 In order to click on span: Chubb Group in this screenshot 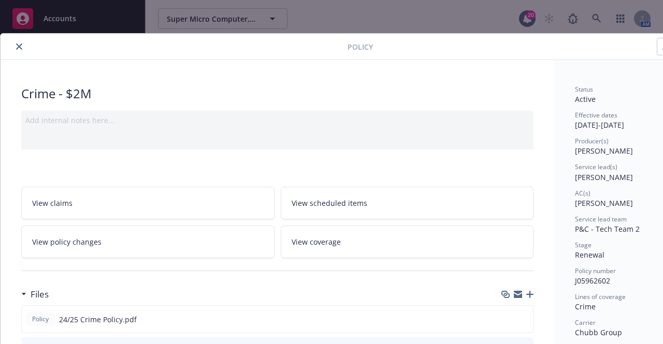, I will do `click(598, 332)`.